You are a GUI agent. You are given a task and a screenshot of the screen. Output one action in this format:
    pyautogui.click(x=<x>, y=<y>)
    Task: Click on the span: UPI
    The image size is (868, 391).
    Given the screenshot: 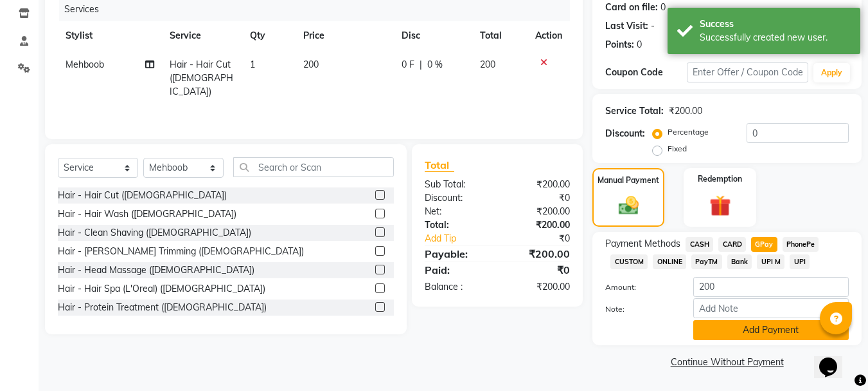 What is the action you would take?
    pyautogui.click(x=800, y=262)
    